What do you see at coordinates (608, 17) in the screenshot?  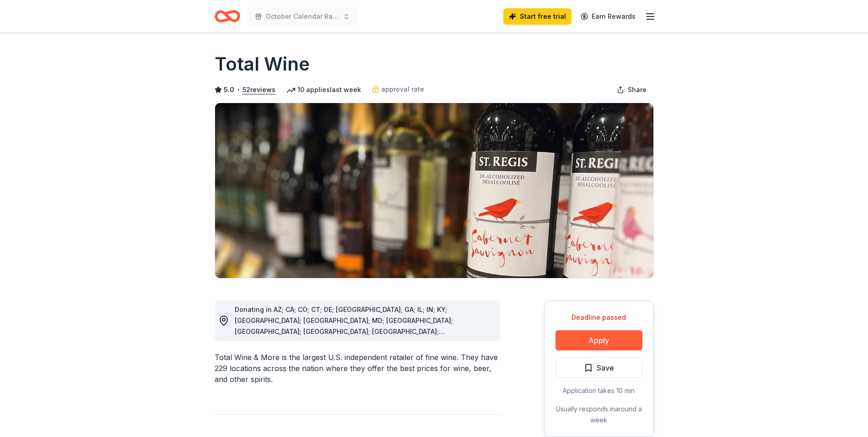 I see `a: Earn Rewards` at bounding box center [608, 17].